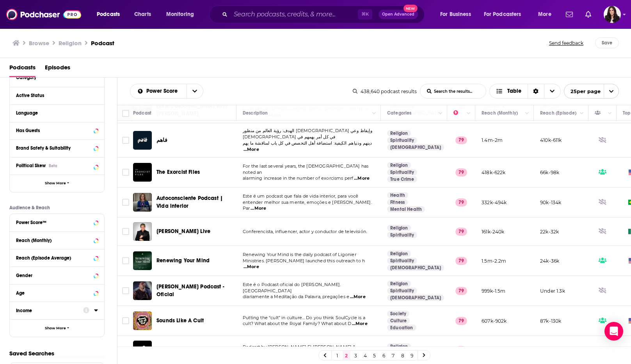 Image resolution: width=631 pixels, height=364 pixels. What do you see at coordinates (54, 78) in the screenshot?
I see `div: Category` at bounding box center [54, 78].